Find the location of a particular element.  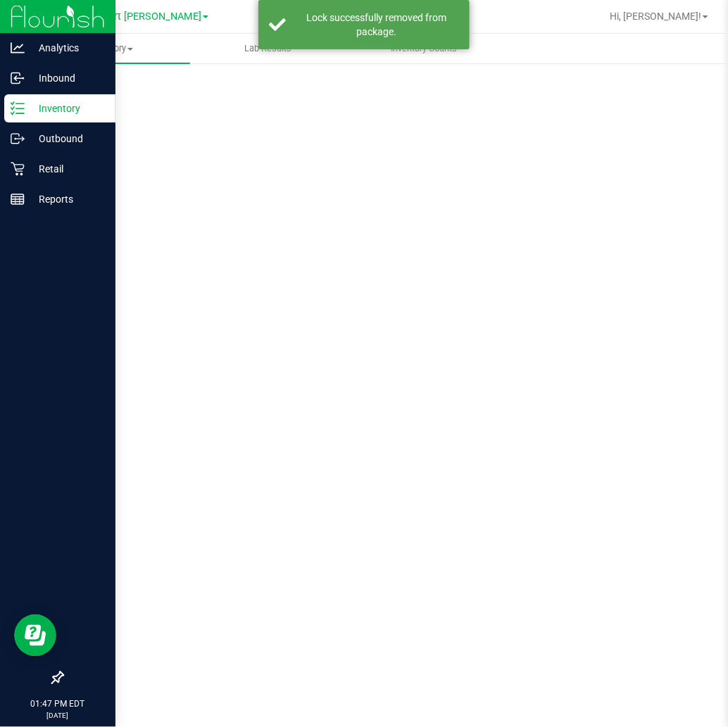

p: Inbound is located at coordinates (67, 79).